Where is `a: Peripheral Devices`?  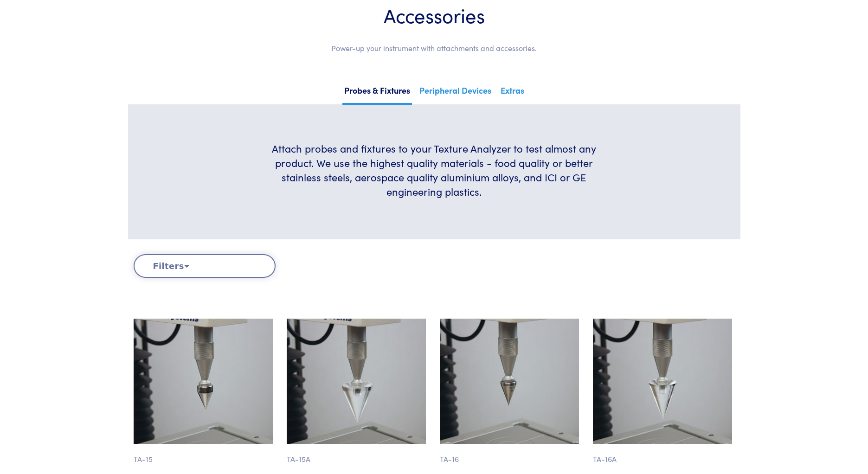 a: Peripheral Devices is located at coordinates (455, 93).